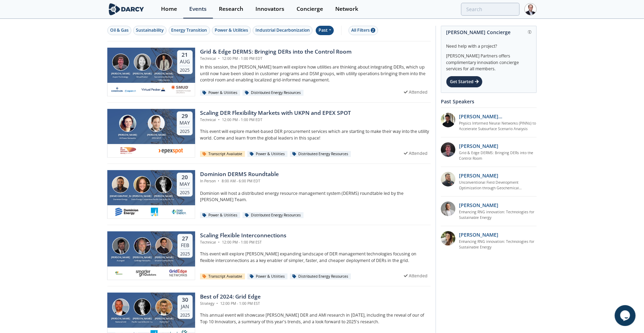 The height and width of the screenshot is (333, 644). Describe the element at coordinates (164, 260) in the screenshot. I see `div: Smarter Grid Solutions` at that location.